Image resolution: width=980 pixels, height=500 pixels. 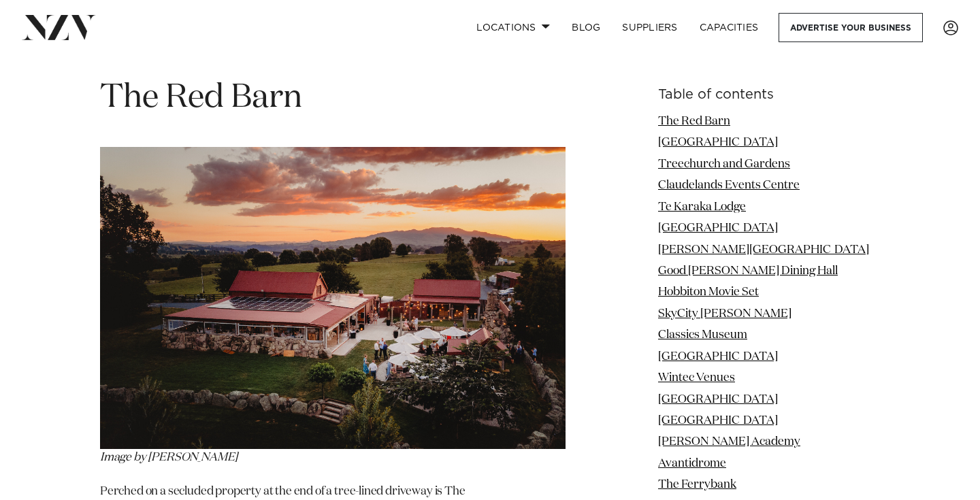 What do you see at coordinates (201, 98) in the screenshot?
I see `span: The Red Barn` at bounding box center [201, 98].